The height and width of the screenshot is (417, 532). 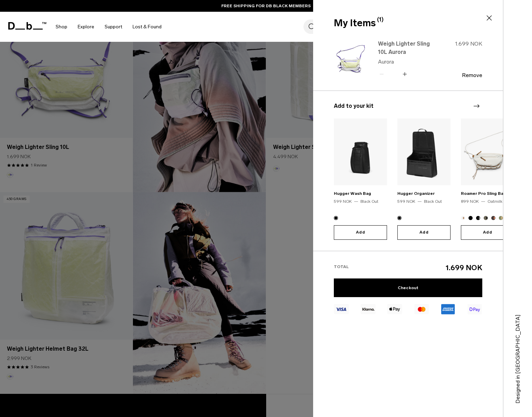 What do you see at coordinates (408, 106) in the screenshot?
I see `h3: Add to your kit` at bounding box center [408, 106].